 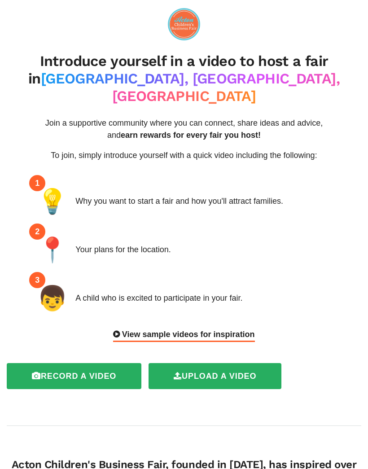 I want to click on p: Join a supportive community where you can connect, share ideas and advice, and, so click(x=183, y=129).